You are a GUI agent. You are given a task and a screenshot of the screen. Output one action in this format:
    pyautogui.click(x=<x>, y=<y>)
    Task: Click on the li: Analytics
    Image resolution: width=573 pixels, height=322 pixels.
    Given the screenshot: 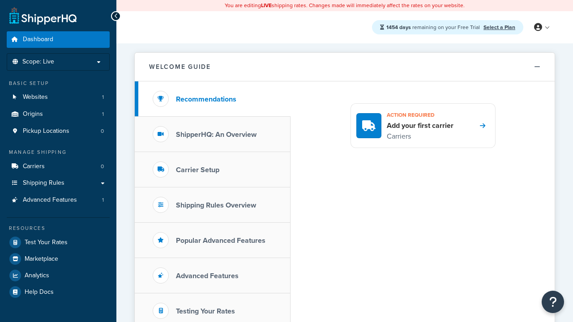 What is the action you would take?
    pyautogui.click(x=58, y=276)
    